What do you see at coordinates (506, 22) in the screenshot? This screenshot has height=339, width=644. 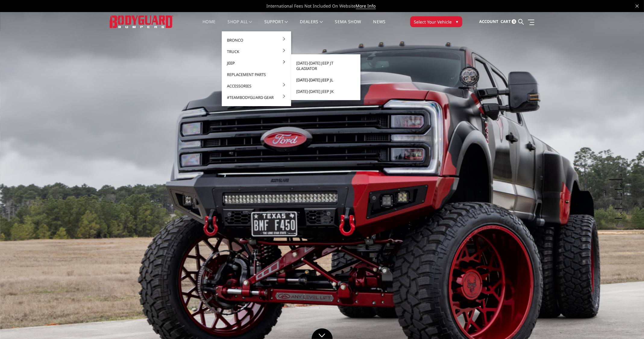 I see `span: Cart` at bounding box center [506, 22].